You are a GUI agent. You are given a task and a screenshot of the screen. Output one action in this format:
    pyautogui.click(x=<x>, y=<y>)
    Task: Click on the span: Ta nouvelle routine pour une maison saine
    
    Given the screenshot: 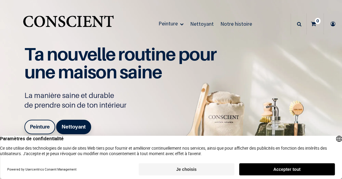 What is the action you would take?
    pyautogui.click(x=120, y=63)
    